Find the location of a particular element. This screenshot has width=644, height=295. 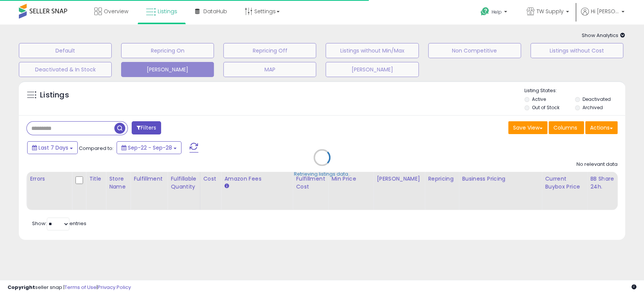

div: seller snap | | is located at coordinates (69, 287).